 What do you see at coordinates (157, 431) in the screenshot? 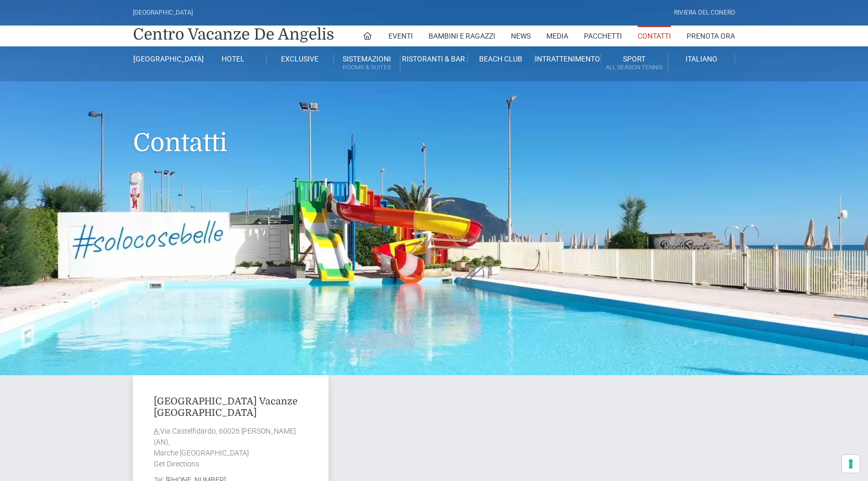
I see `abbr: Address` at bounding box center [157, 431].